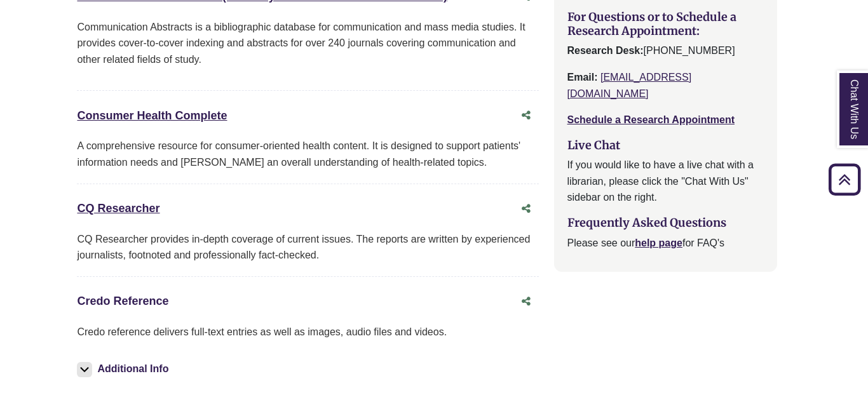  I want to click on h3: Live Chat, so click(665, 146).